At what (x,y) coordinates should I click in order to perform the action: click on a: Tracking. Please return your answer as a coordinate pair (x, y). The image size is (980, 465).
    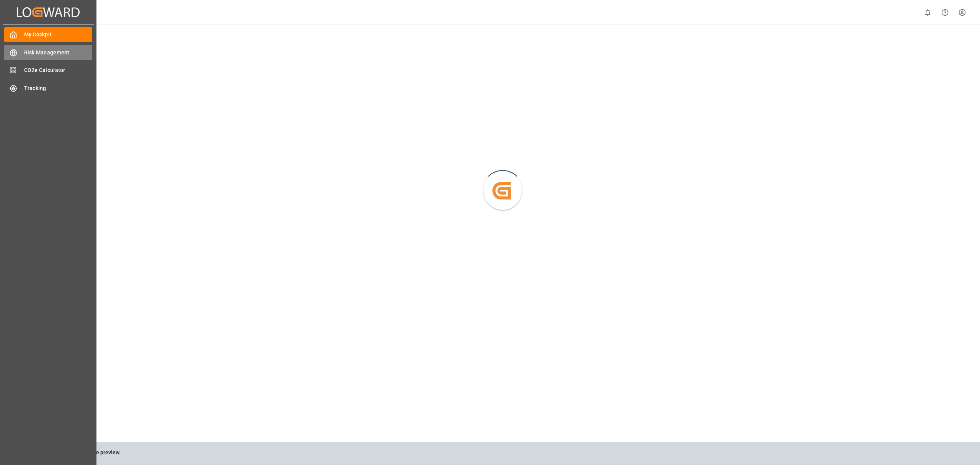
    Looking at the image, I should click on (48, 87).